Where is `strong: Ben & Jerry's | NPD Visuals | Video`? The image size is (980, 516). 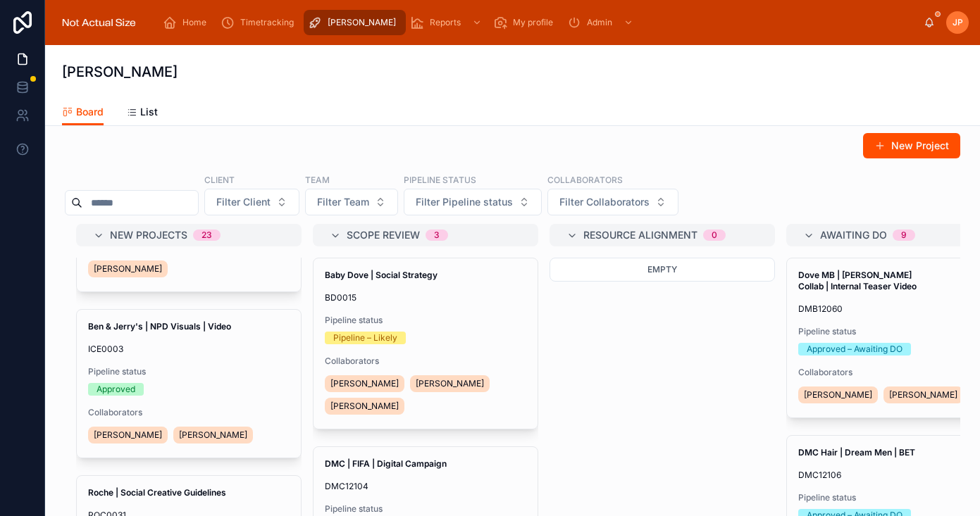
strong: Ben & Jerry's | NPD Visuals | Video is located at coordinates (159, 326).